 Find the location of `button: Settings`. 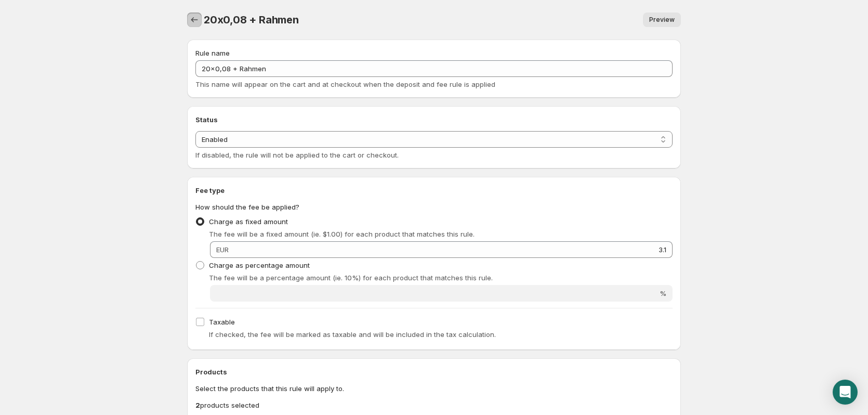

button: Settings is located at coordinates (194, 20).